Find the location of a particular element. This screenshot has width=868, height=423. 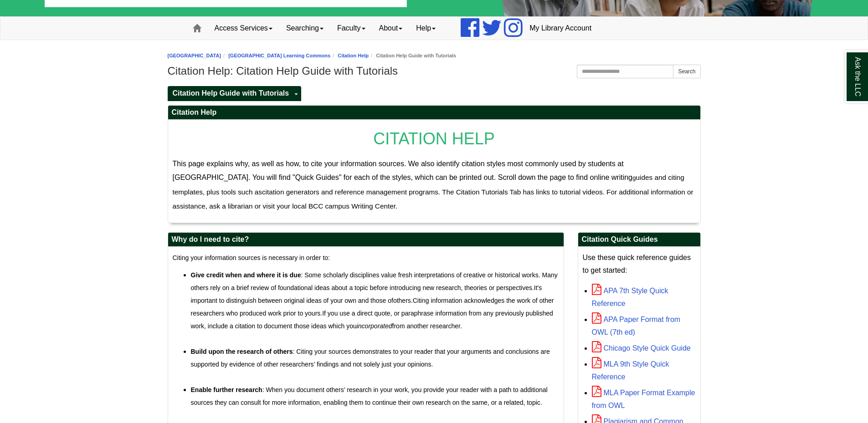

a: MLA 9th Style Quick Reference is located at coordinates (631, 370).